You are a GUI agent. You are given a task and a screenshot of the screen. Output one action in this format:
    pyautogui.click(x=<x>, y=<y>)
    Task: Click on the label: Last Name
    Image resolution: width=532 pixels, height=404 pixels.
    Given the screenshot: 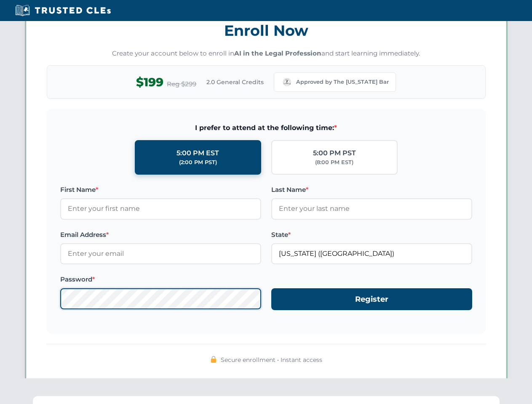 What is the action you would take?
    pyautogui.click(x=372, y=190)
    